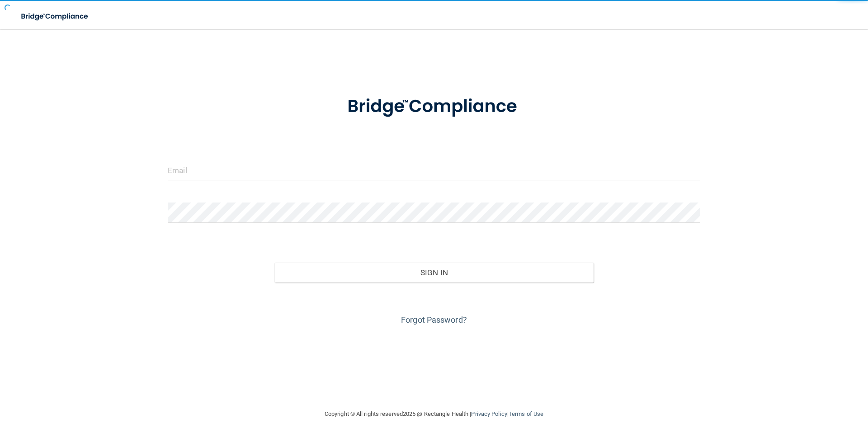 The image size is (868, 438). Describe the element at coordinates (434, 414) in the screenshot. I see `div: Copyright © All rights reserved 2025 @ Rectangle Health | |` at that location.